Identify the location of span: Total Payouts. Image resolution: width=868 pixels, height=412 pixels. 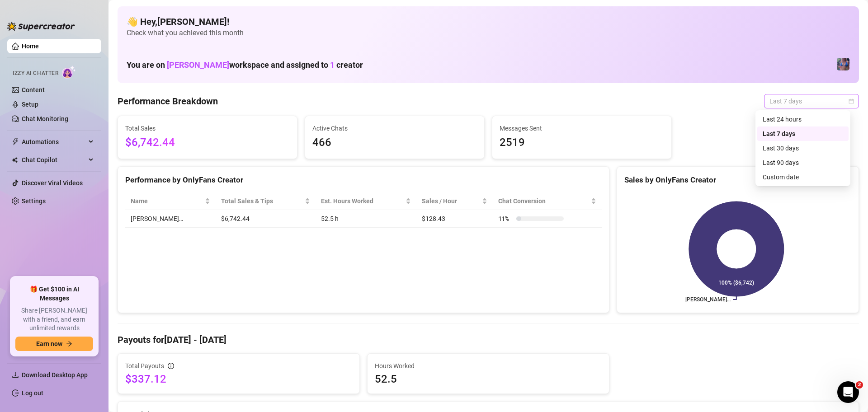
(145, 366).